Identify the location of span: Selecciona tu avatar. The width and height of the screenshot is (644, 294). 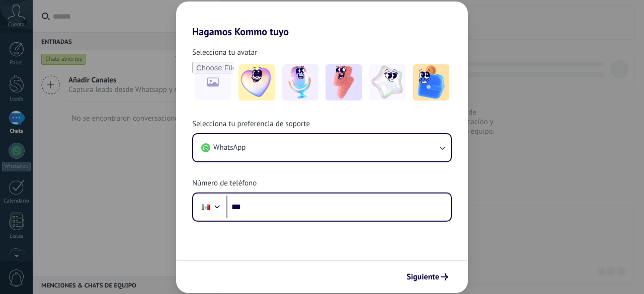
(225, 53).